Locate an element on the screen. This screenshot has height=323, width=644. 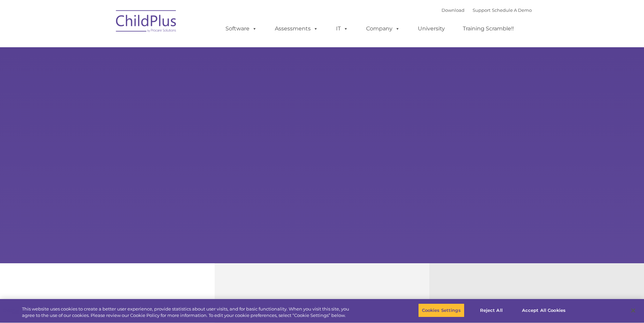
a: Assessments is located at coordinates (296, 29).